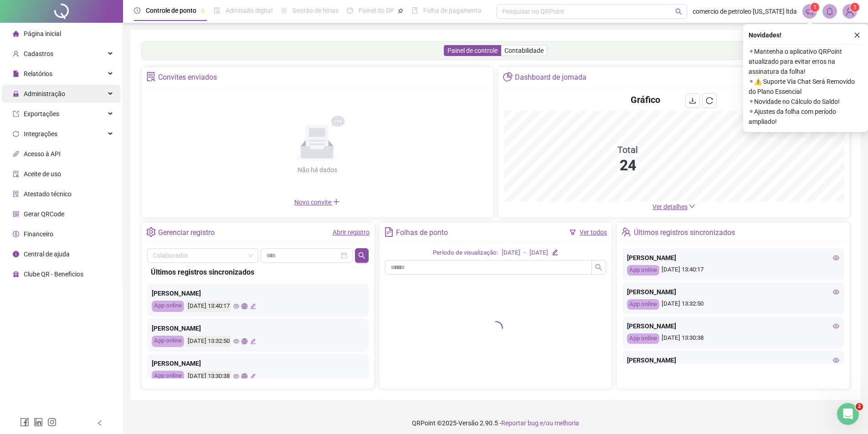 The width and height of the screenshot is (868, 434). I want to click on img: 73580, so click(850, 11).